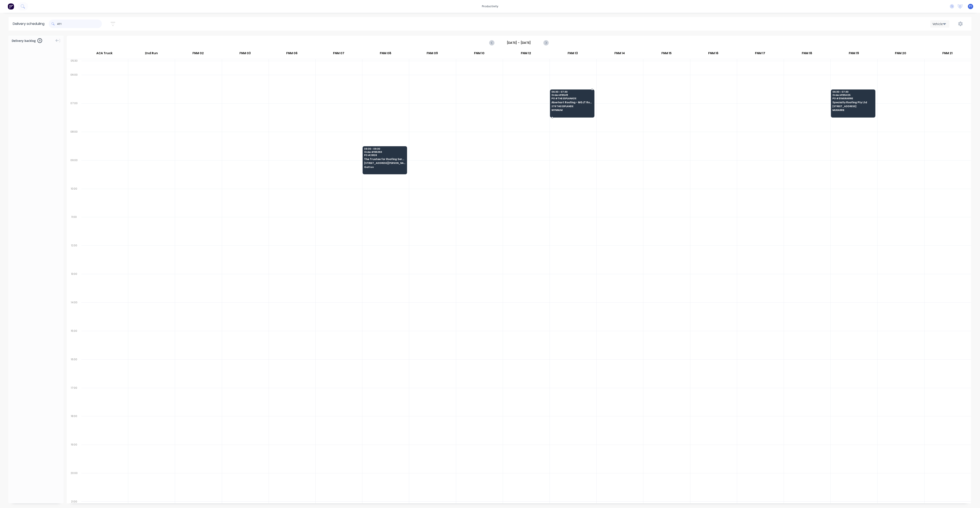 The width and height of the screenshot is (980, 508). I want to click on div: 07:00, so click(74, 115).